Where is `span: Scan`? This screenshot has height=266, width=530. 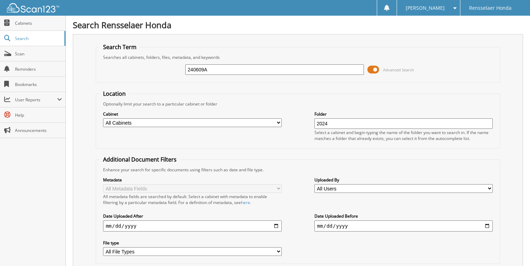
span: Scan is located at coordinates (38, 54).